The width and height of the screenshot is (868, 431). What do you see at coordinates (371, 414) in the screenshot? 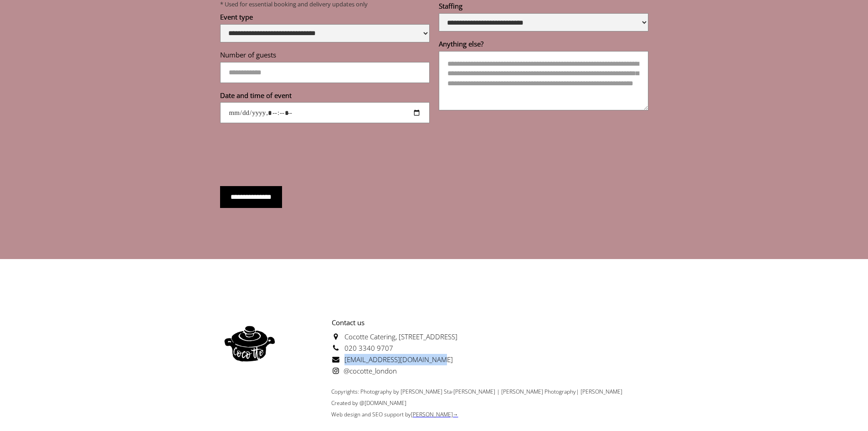
I see `span: Web design and SEO support by` at bounding box center [371, 414].